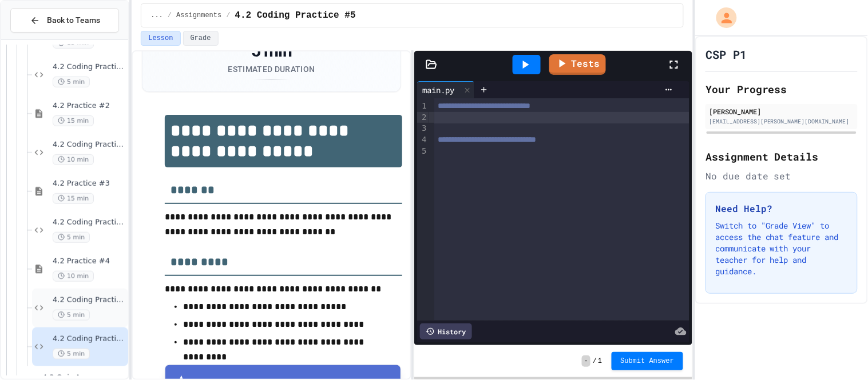 This screenshot has width=868, height=380. Describe the element at coordinates (89, 67) in the screenshot. I see `span: 4.2 Coding Practice #1` at that location.